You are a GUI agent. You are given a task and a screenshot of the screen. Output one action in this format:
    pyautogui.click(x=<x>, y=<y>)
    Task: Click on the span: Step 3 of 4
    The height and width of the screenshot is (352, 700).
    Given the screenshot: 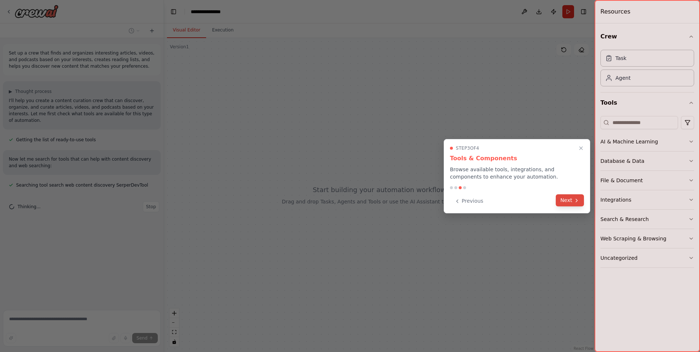 What is the action you would take?
    pyautogui.click(x=467, y=148)
    